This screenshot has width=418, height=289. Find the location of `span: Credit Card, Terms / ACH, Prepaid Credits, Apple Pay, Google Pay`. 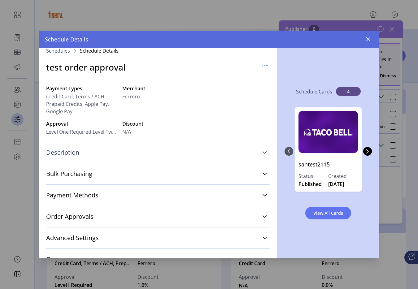

span: Credit Card, Terms / ACH, Prepaid Credits, Apple Pay, Google Pay is located at coordinates (82, 104).